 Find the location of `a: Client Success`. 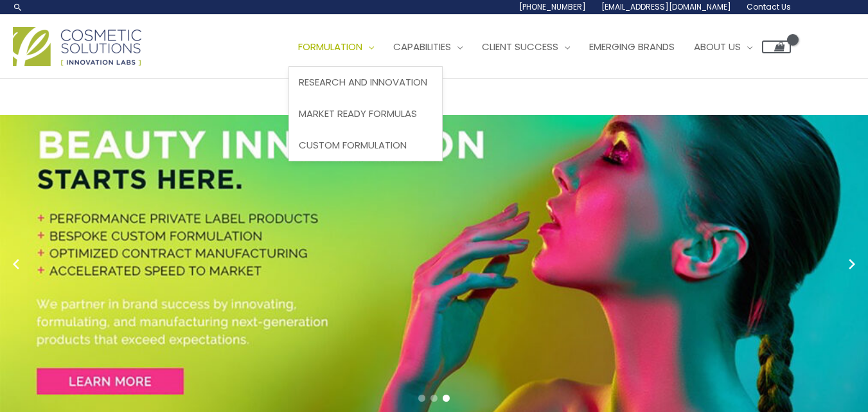

a: Client Success is located at coordinates (525, 47).